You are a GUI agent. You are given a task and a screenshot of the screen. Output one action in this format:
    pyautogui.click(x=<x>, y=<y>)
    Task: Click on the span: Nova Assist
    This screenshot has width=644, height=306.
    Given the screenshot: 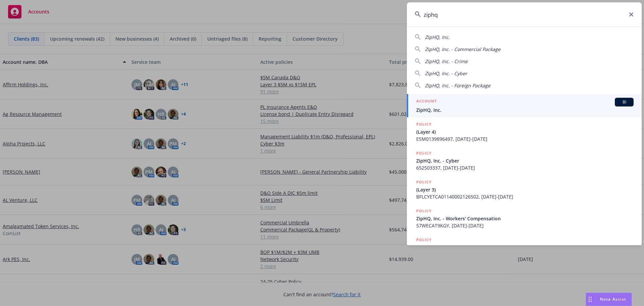 What is the action you would take?
    pyautogui.click(x=613, y=299)
    